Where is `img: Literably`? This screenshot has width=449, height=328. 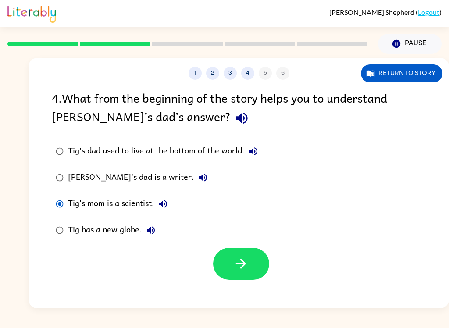 img: Literably is located at coordinates (32, 13).